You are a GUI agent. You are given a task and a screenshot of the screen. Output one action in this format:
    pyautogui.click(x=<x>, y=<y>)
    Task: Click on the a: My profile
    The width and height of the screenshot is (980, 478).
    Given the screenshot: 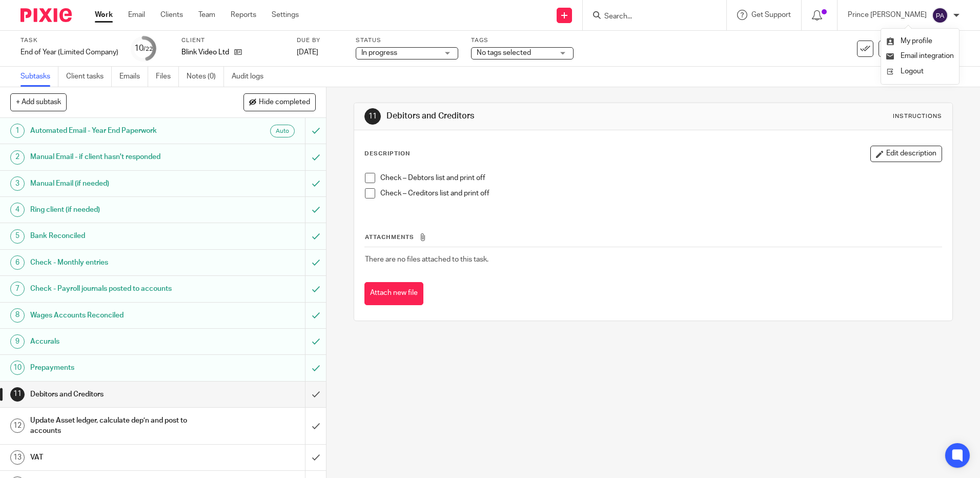 What is the action you would take?
    pyautogui.click(x=909, y=41)
    